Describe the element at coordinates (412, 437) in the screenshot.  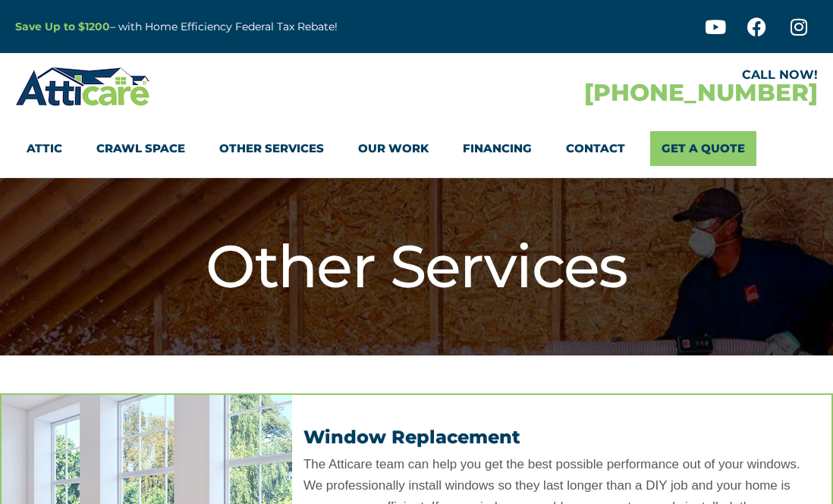
I see `a: Window Replacement` at that location.